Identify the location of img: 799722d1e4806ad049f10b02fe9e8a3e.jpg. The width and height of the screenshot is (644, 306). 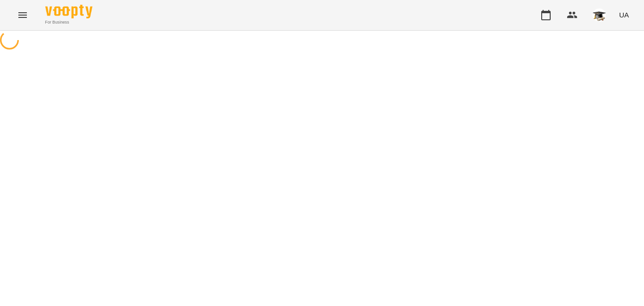
(599, 15).